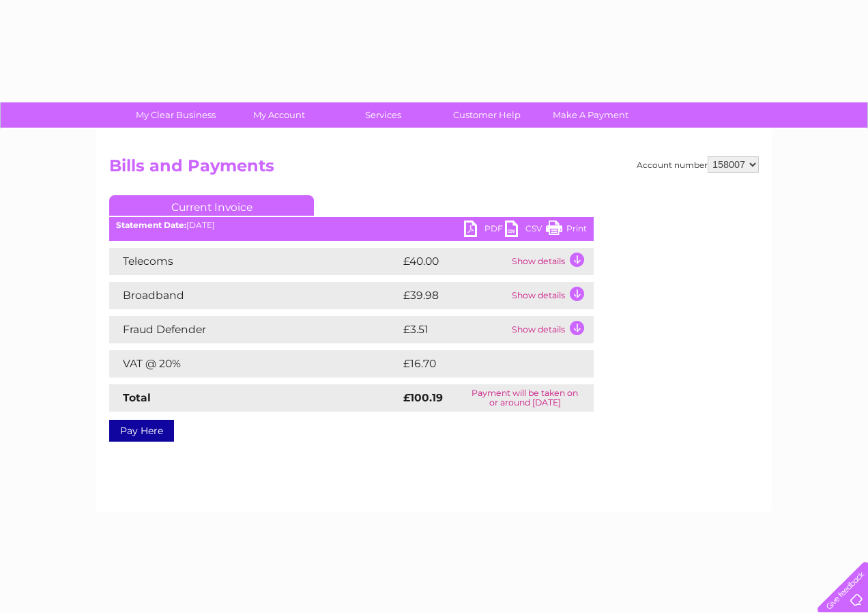 The height and width of the screenshot is (613, 868). What do you see at coordinates (453, 296) in the screenshot?
I see `td: £39.98` at bounding box center [453, 296].